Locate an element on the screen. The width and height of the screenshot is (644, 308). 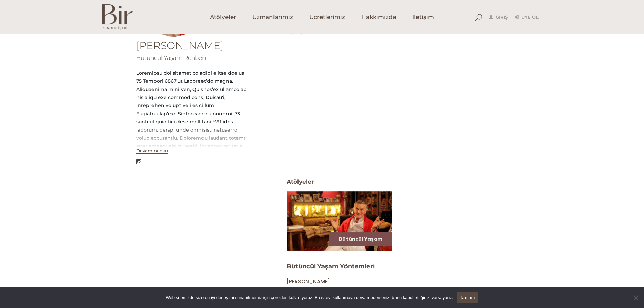
a: Tamam is located at coordinates (467, 298).